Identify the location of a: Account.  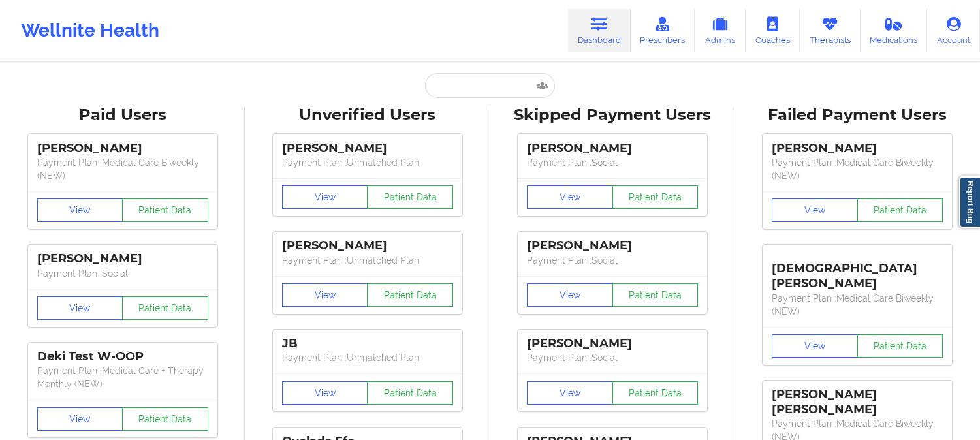
(953, 31).